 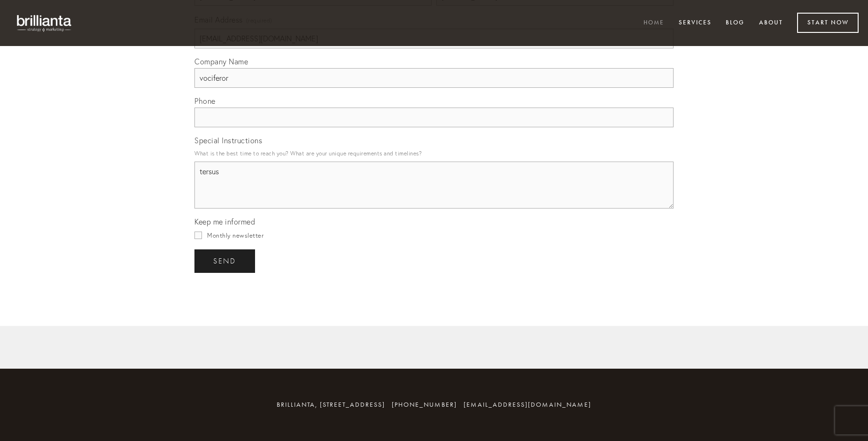 I want to click on a: Home, so click(x=654, y=23).